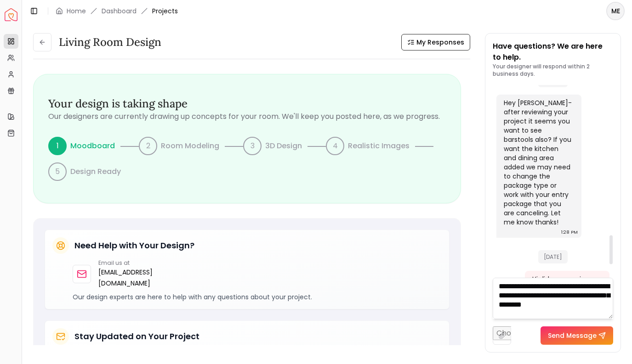 The width and height of the screenshot is (632, 364). I want to click on a: Spacejoy, so click(11, 15).